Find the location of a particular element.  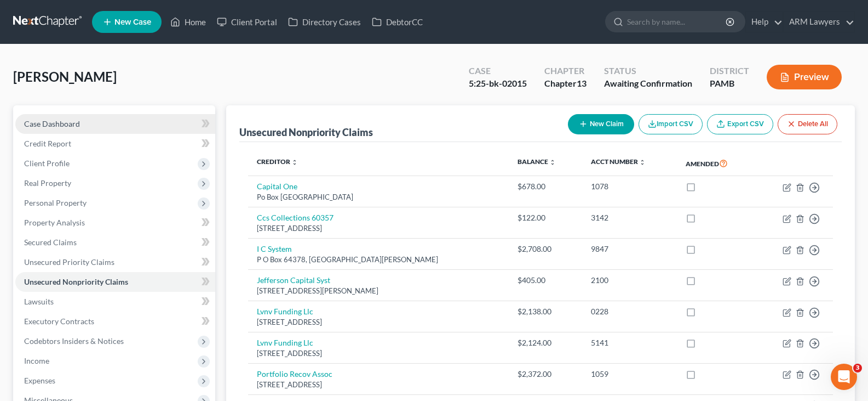

div: $122.00 is located at coordinates (546, 217).